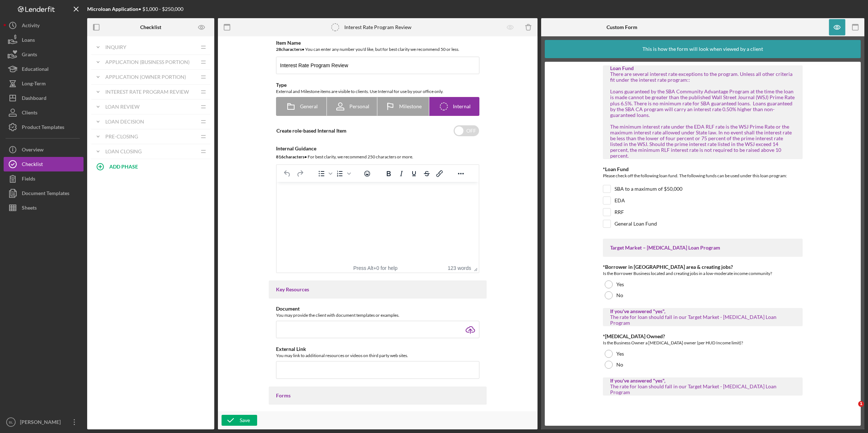 The image size is (868, 433). What do you see at coordinates (240, 421) in the screenshot?
I see `button: Save` at bounding box center [240, 421].